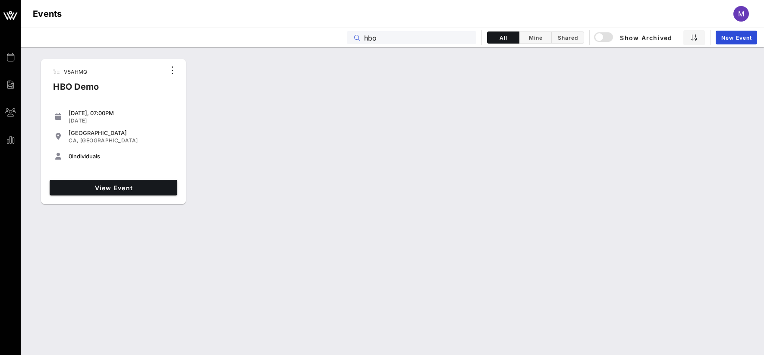  I want to click on span: Mine, so click(536, 38).